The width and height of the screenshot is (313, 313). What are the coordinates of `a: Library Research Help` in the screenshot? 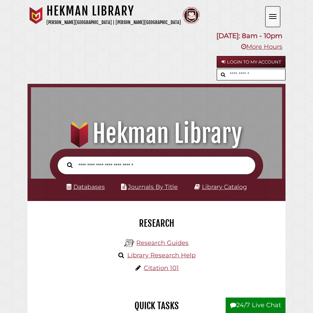 It's located at (161, 256).